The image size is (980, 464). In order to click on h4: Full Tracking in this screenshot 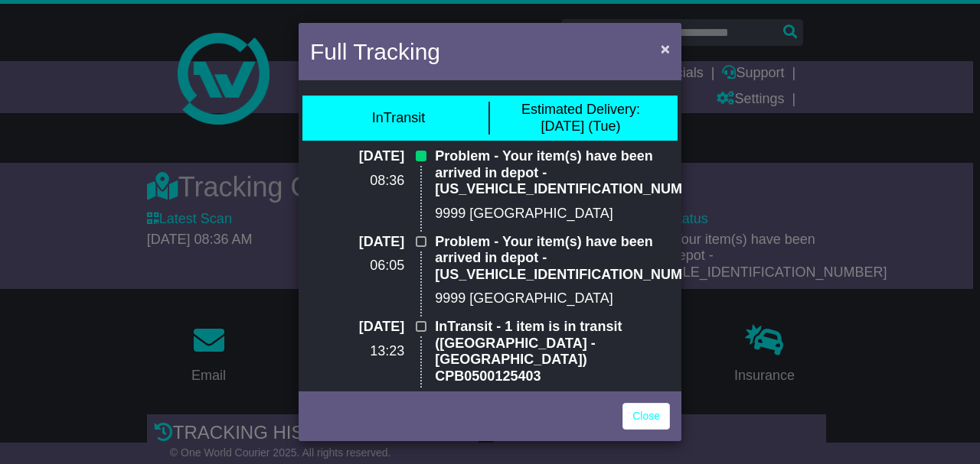, I will do `click(375, 51)`.